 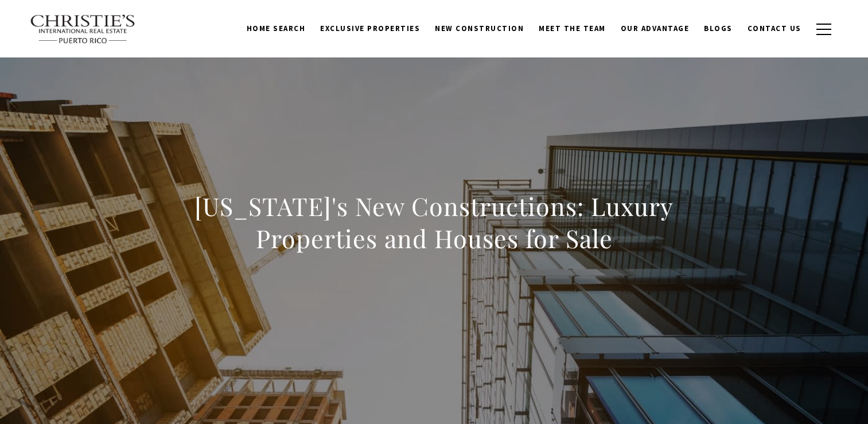 I want to click on a: Home Search, so click(x=276, y=28).